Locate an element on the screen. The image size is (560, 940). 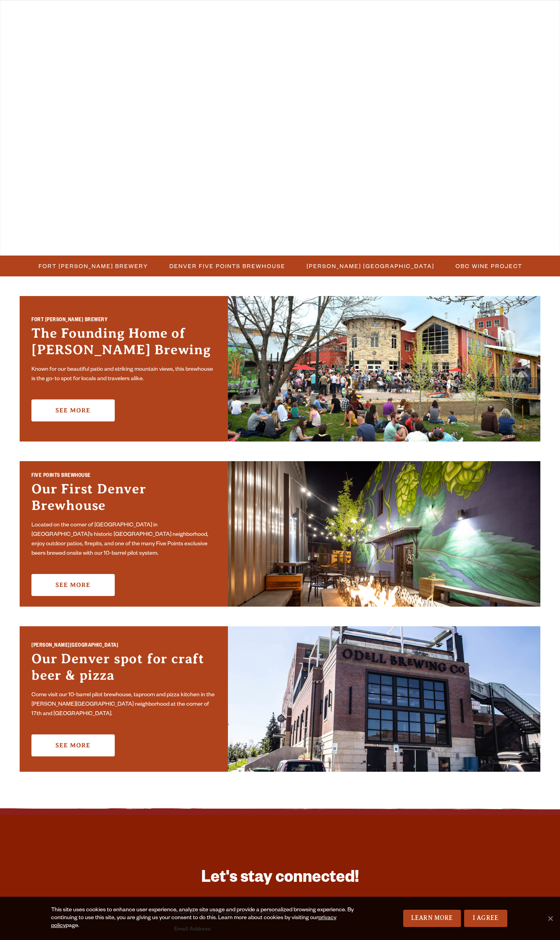
p: Known for our beautiful patio and striking mountain views, this brewhouse is the go-to spot for l... is located at coordinates (124, 375).